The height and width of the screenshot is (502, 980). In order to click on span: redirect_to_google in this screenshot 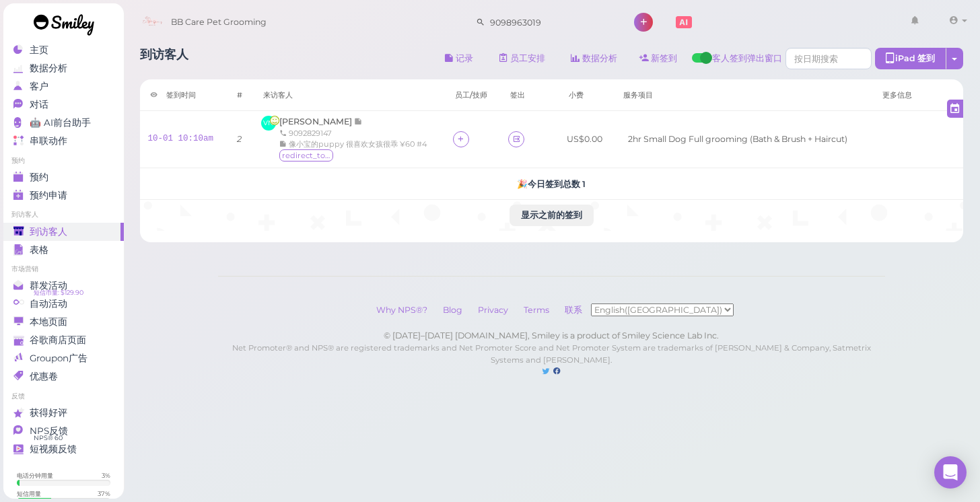, I will do `click(306, 155)`.